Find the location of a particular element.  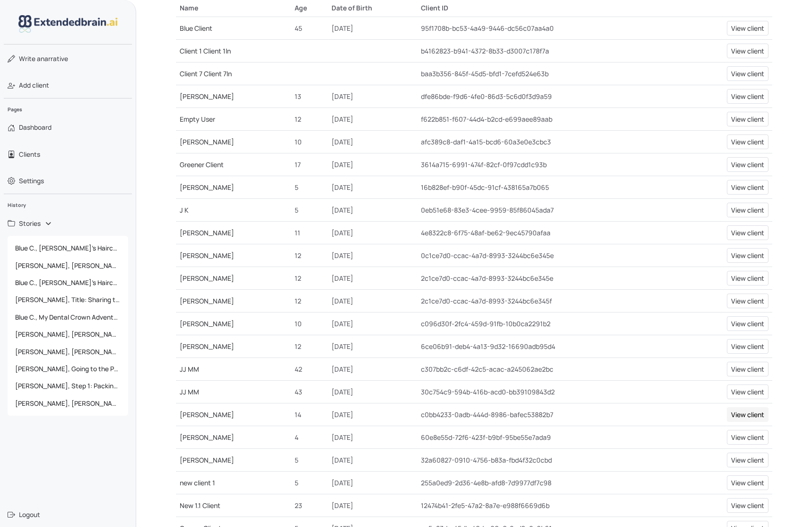

span: Add client is located at coordinates (34, 85).